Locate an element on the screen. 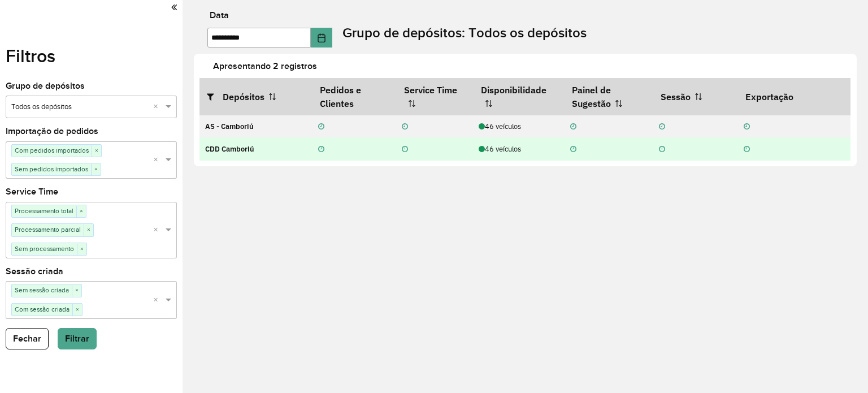  label: Grupo de depósitos is located at coordinates (46, 86).